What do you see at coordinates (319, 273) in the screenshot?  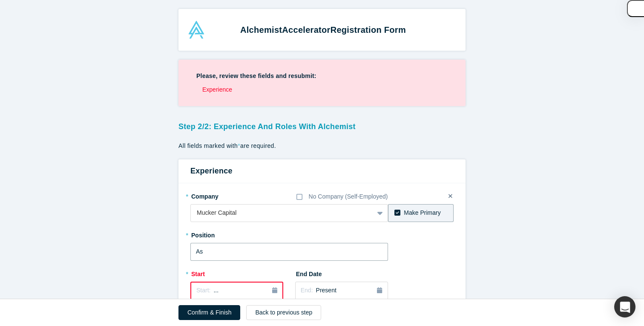 I see `label: End Date` at bounding box center [319, 273].